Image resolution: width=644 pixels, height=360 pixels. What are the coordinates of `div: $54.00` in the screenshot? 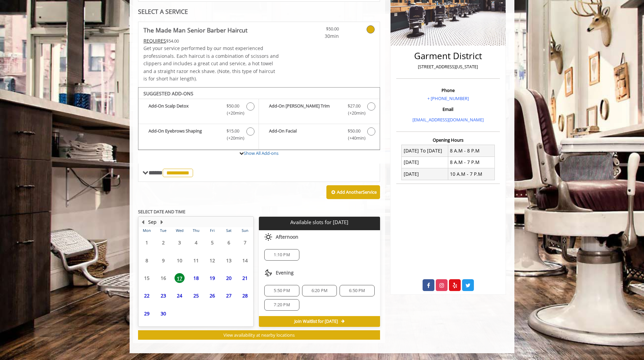 It's located at (212, 41).